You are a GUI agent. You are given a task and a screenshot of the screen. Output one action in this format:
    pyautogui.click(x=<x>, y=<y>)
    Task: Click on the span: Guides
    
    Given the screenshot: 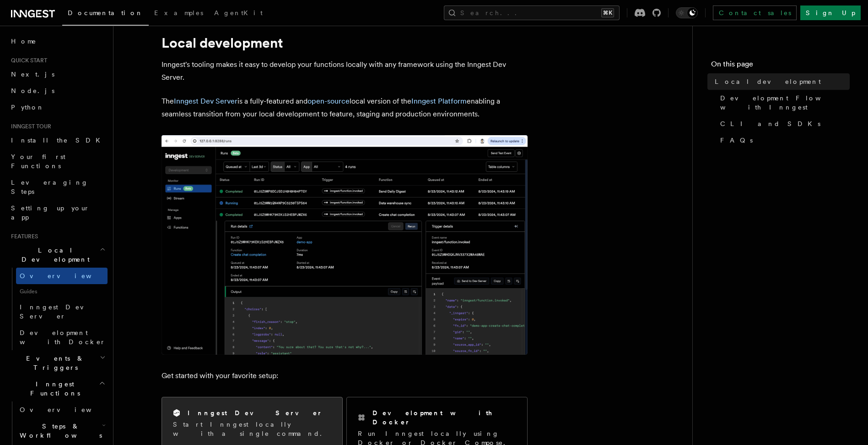 What is the action you would take?
    pyautogui.click(x=62, y=292)
    